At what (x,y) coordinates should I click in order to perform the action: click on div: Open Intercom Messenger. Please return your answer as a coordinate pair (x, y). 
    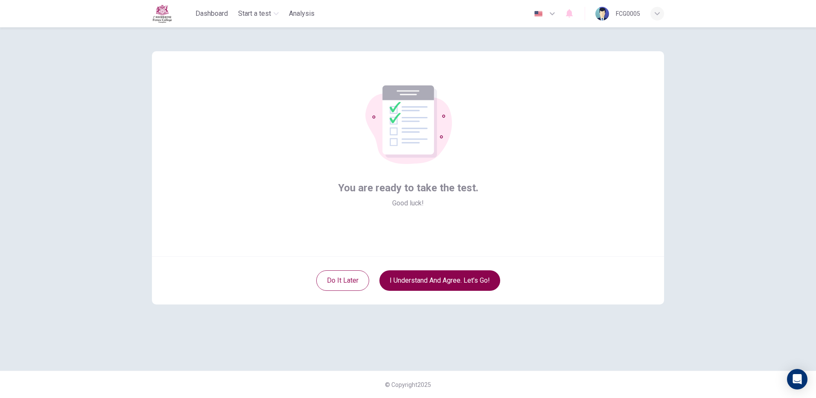
    Looking at the image, I should click on (798, 379).